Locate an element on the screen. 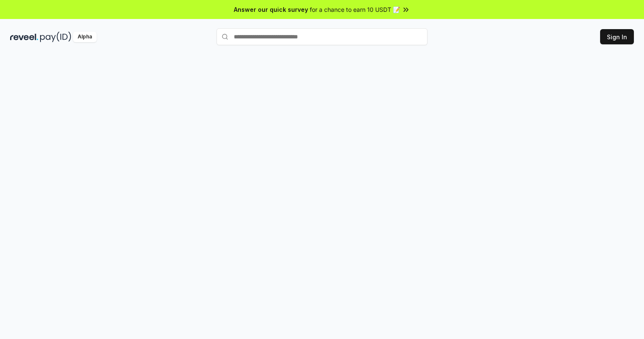 The image size is (644, 339). button: Sign In is located at coordinates (617, 36).